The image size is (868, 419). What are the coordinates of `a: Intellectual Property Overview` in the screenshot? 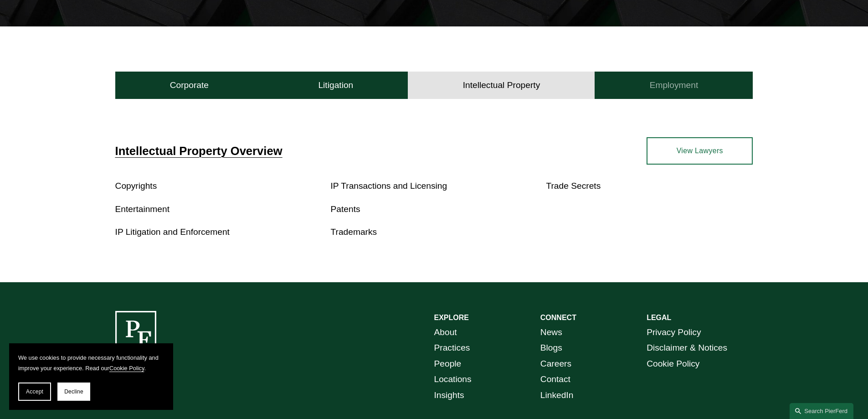 It's located at (199, 151).